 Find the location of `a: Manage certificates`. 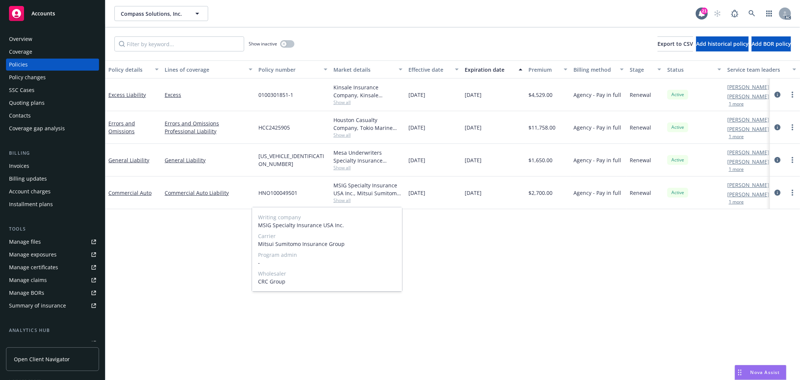

a: Manage certificates is located at coordinates (53, 267).